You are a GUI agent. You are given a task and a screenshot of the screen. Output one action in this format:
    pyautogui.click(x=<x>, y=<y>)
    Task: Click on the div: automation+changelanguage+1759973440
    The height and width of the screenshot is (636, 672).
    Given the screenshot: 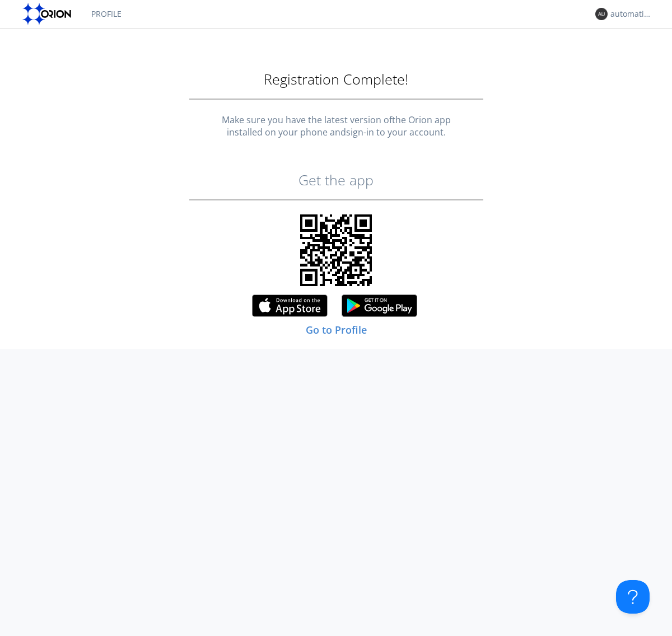 What is the action you would take?
    pyautogui.click(x=631, y=14)
    